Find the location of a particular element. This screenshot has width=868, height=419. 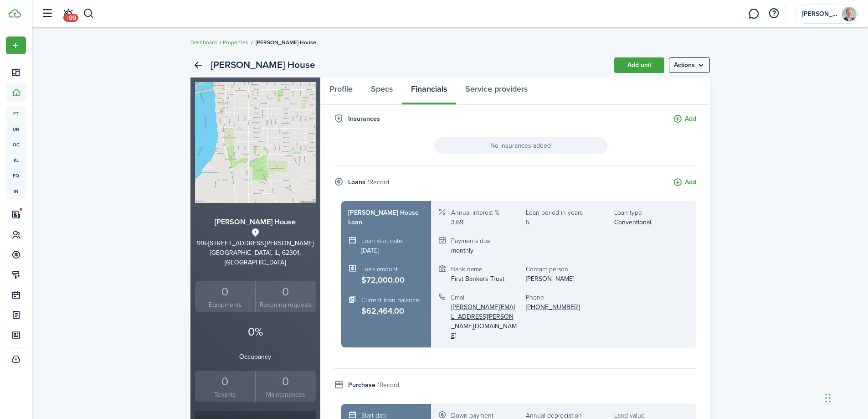

p: 5 is located at coordinates (554, 222).